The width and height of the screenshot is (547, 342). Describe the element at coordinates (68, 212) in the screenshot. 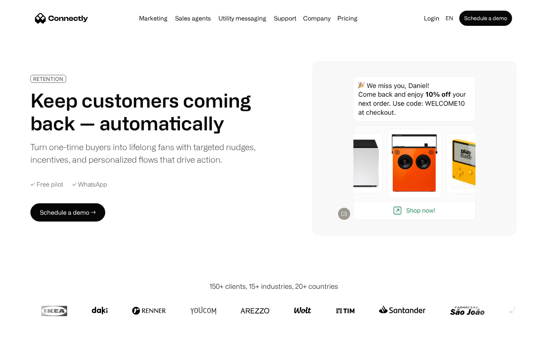

I see `a: Schedule a demo →` at that location.